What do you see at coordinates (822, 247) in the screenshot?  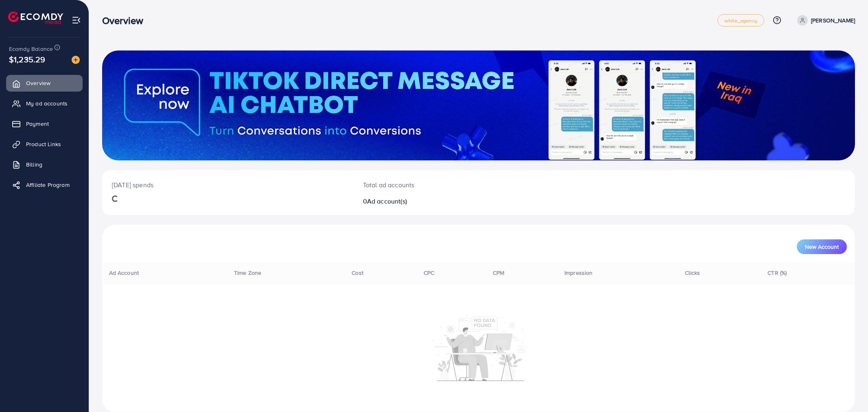 I see `button: New Account` at bounding box center [822, 247].